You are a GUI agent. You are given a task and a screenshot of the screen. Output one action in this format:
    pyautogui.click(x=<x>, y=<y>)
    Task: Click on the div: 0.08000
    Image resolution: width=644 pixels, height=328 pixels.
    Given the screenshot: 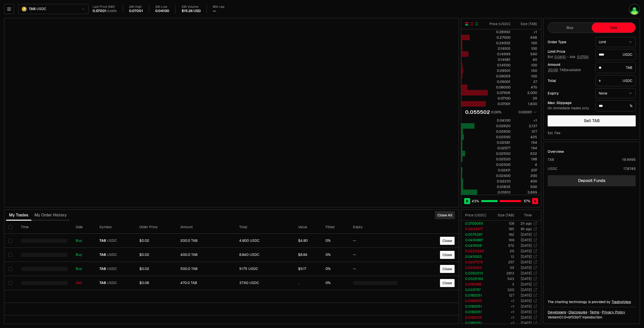 What is the action you would take?
    pyautogui.click(x=499, y=87)
    